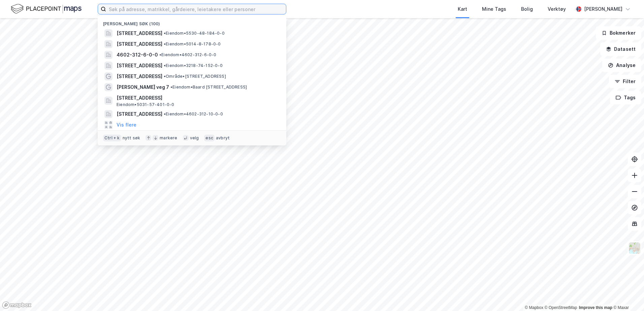  I want to click on span: Eiendom • 5014-8-178-0-0, so click(192, 44).